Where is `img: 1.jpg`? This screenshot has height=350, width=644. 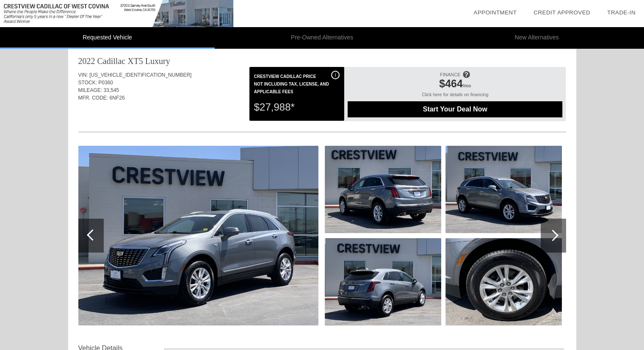 img: 1.jpg is located at coordinates (198, 235).